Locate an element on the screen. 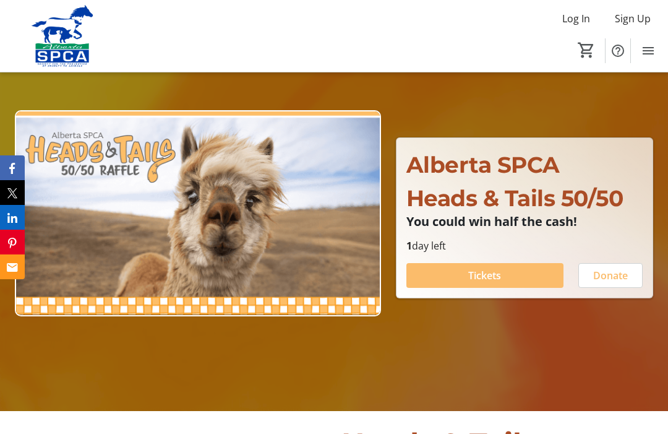 The height and width of the screenshot is (434, 668). span: Alberta SPCA is located at coordinates (483, 165).